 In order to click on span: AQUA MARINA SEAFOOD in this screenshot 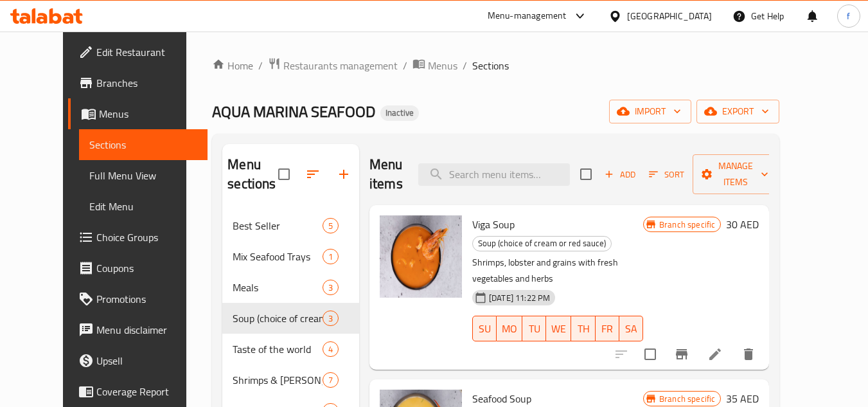, I will do `click(293, 111)`.